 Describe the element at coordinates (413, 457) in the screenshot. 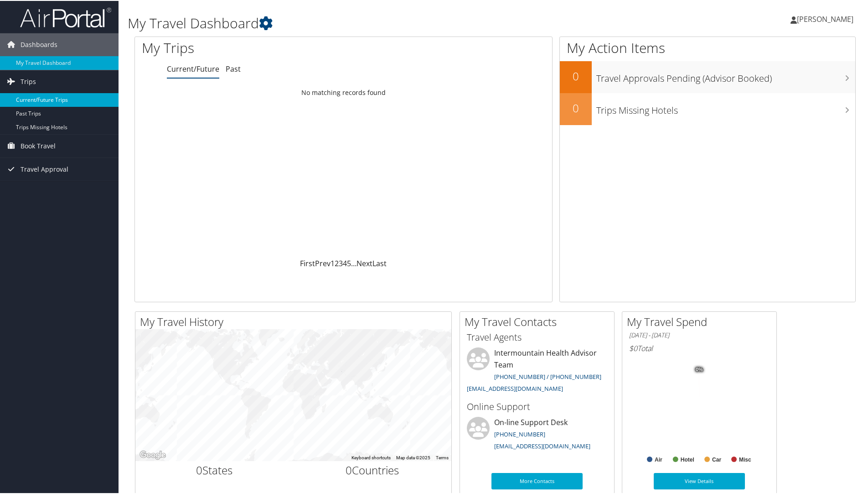

I see `span: Map data ©2025` at that location.